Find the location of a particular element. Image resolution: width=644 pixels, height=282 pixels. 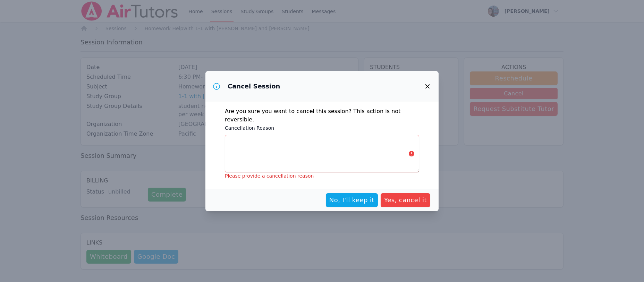

button: No, I'll keep it is located at coordinates (352, 200).